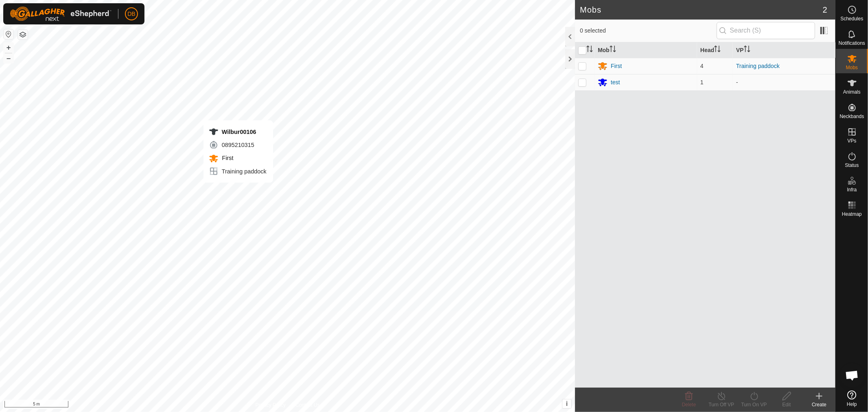 This screenshot has height=412, width=868. Describe the element at coordinates (852, 404) in the screenshot. I see `span: Help` at that location.